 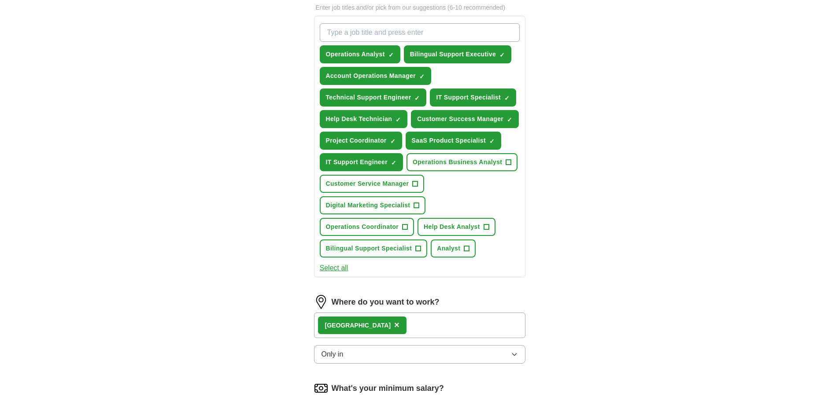 What do you see at coordinates (371, 76) in the screenshot?
I see `span: Account Operations Manager` at bounding box center [371, 76].